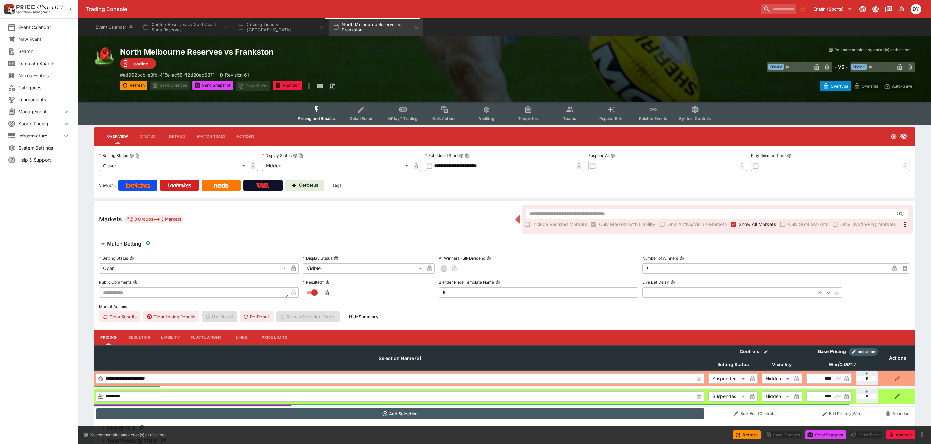 The width and height of the screenshot is (931, 444). What do you see at coordinates (656, 282) in the screenshot?
I see `p: Live Bet Delay` at bounding box center [656, 282].